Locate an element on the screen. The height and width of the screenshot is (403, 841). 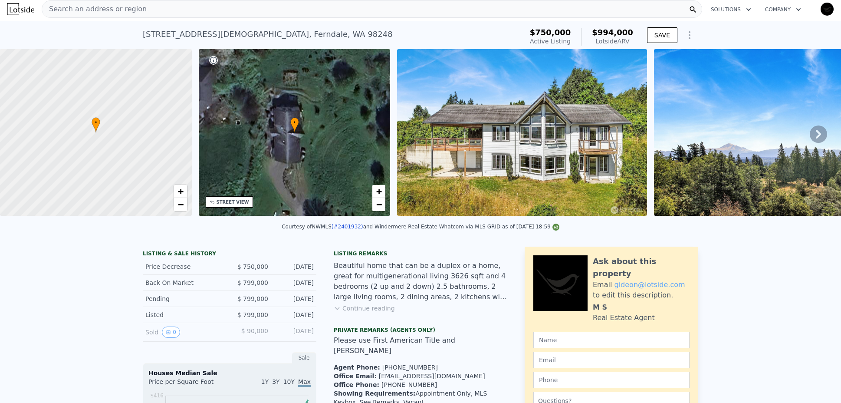
span: Max is located at coordinates (304, 382).